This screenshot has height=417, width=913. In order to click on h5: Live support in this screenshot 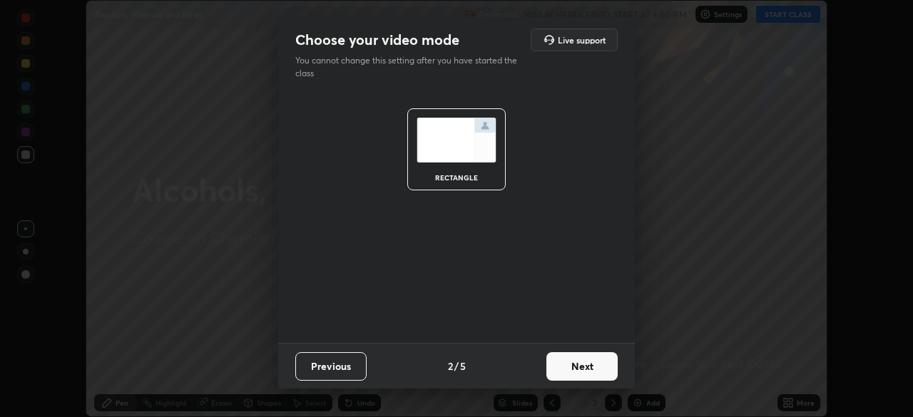, I will do `click(581, 40)`.